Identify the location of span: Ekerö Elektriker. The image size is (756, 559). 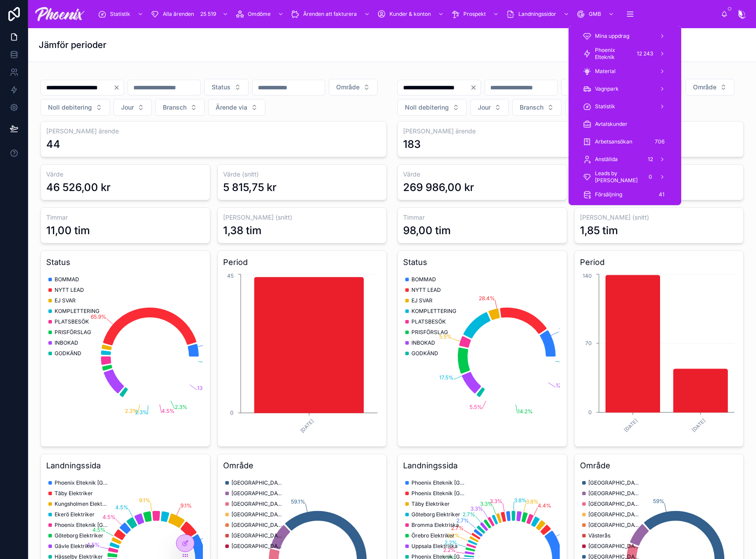
(74, 514).